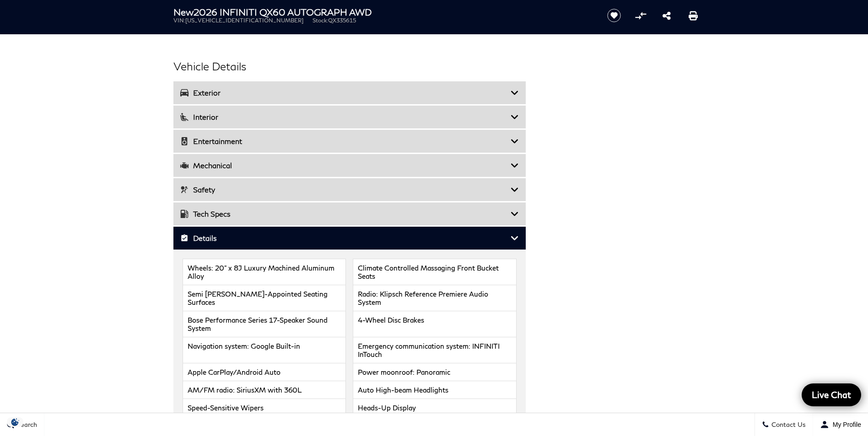 Image resolution: width=868 pixels, height=436 pixels. I want to click on a: Share this New 2026 INFINITI QX60 AUTOGRAPH AWD, so click(666, 16).